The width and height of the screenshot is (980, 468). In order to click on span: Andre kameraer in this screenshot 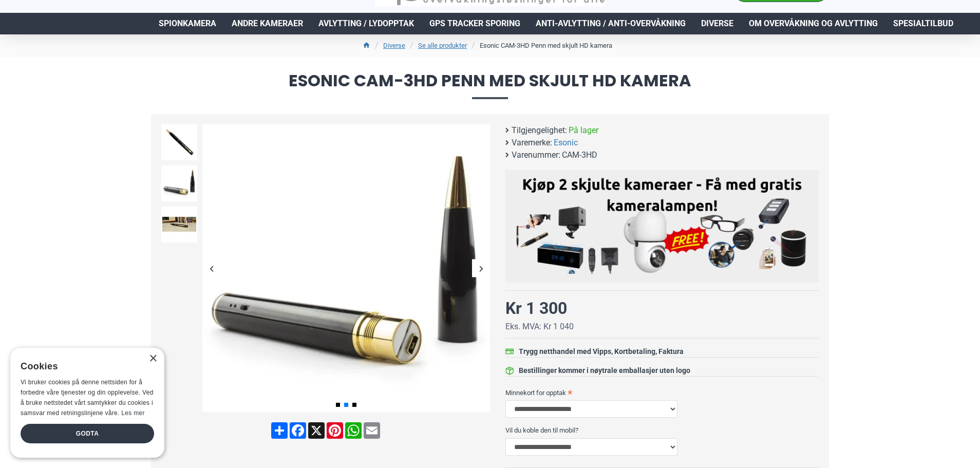, I will do `click(267, 24)`.